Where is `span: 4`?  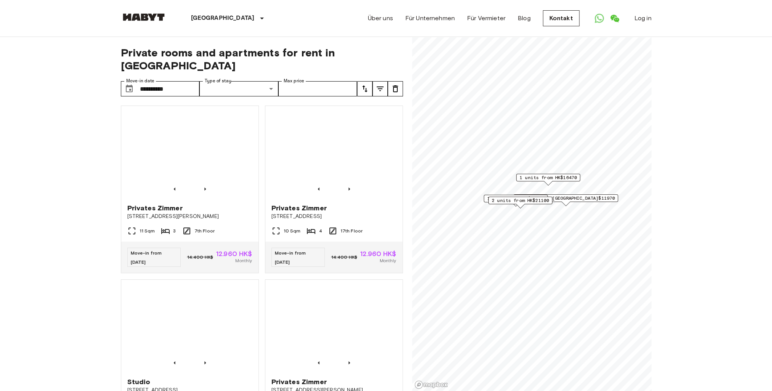 span: 4 is located at coordinates (320, 231).